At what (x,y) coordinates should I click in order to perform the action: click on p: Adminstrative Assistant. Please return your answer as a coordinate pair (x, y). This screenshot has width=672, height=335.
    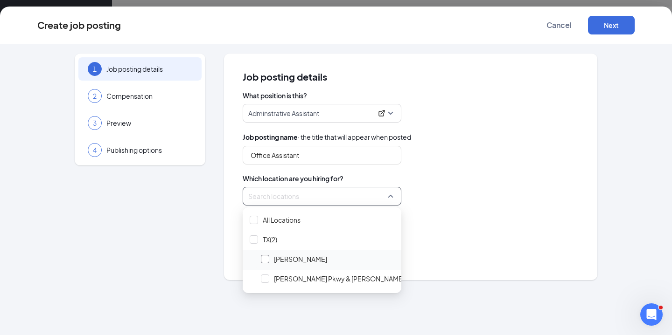
    Looking at the image, I should click on (284, 113).